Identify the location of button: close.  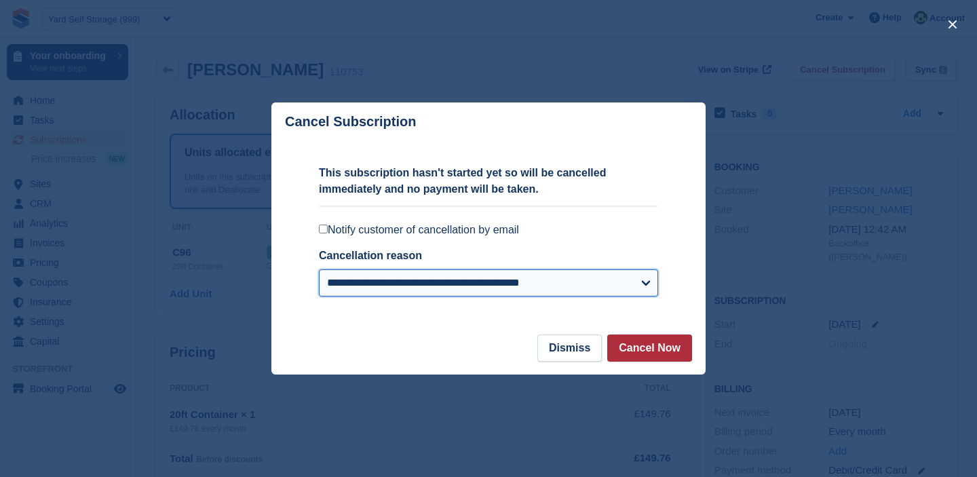
(953, 24).